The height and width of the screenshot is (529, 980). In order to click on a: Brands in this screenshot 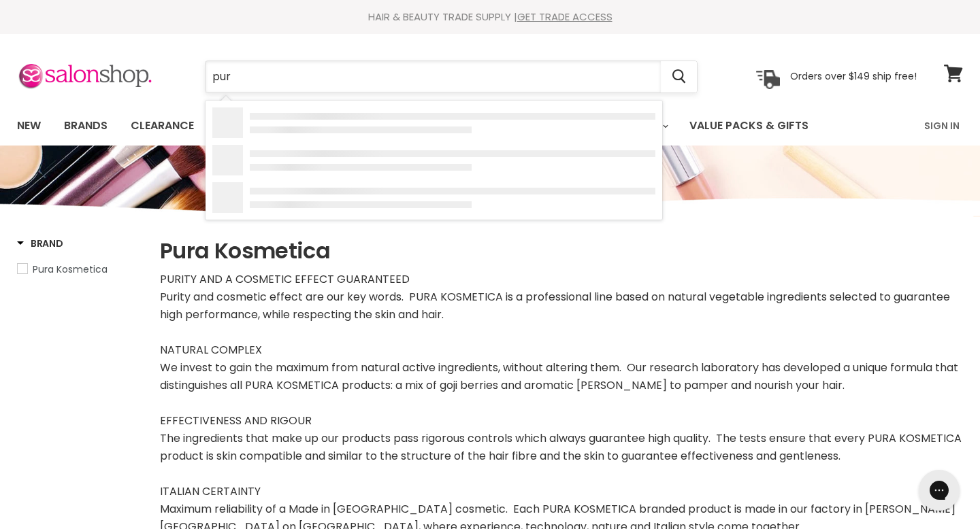, I will do `click(85, 126)`.